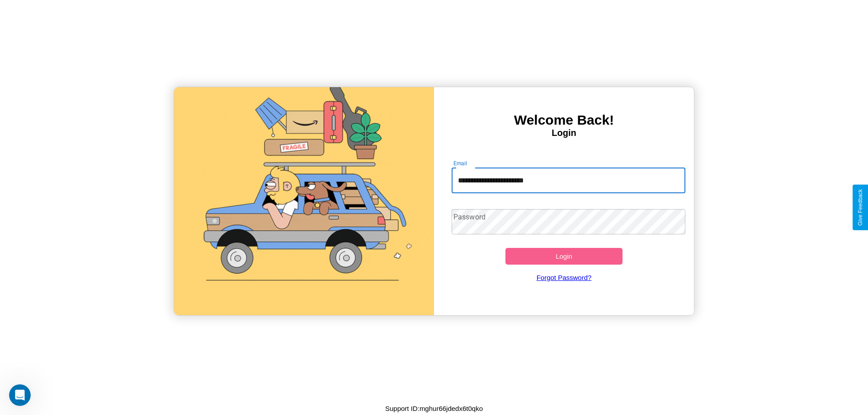 The width and height of the screenshot is (868, 415). Describe the element at coordinates (434, 409) in the screenshot. I see `p: Support ID: mghur66jdedx6t0qko` at that location.